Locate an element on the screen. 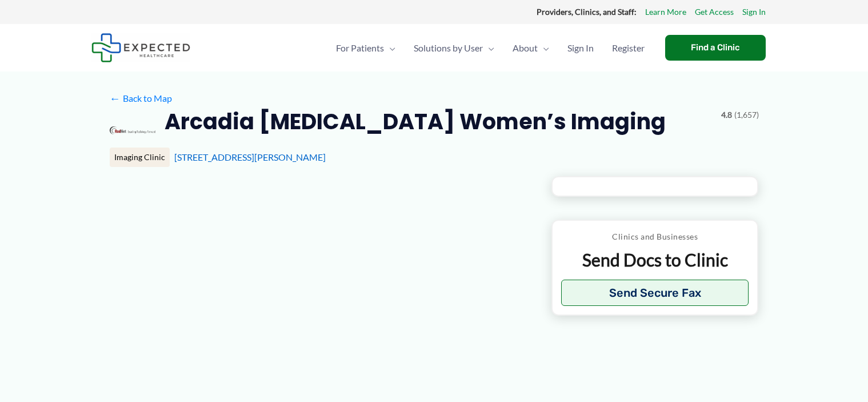 The image size is (868, 402). span: Register is located at coordinates (628, 48).